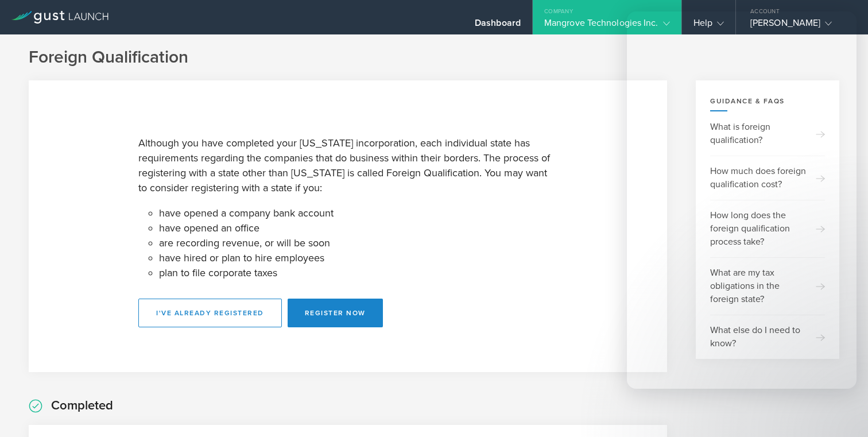  What do you see at coordinates (434, 57) in the screenshot?
I see `div: Foreign Qualification` at bounding box center [434, 57].